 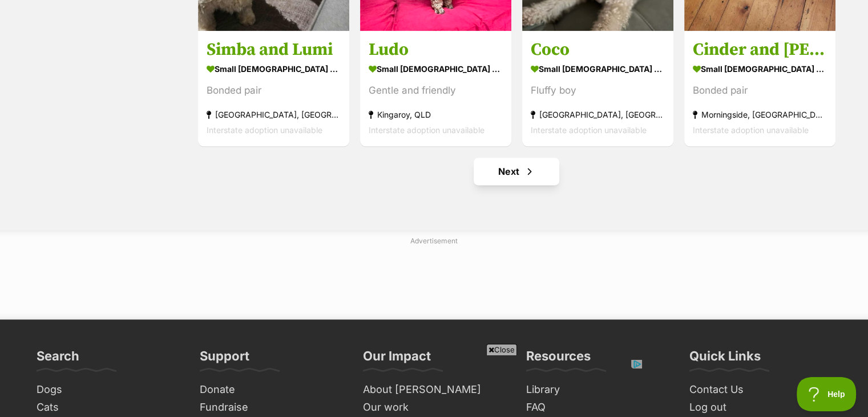 I want to click on span: Close, so click(x=501, y=349).